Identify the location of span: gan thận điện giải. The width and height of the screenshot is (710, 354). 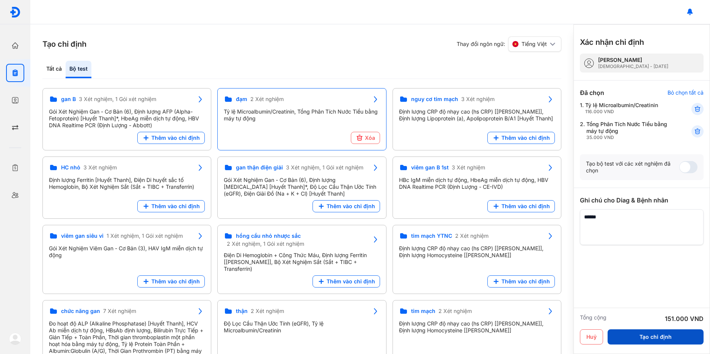
(259, 167).